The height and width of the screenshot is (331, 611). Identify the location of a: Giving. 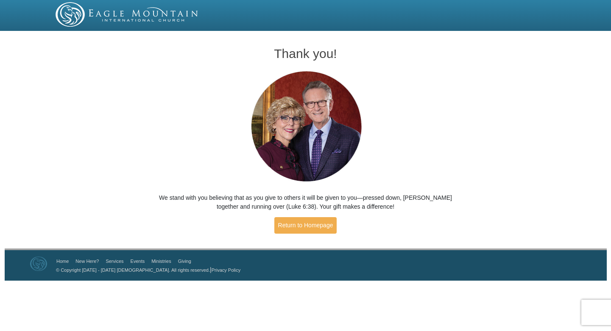
(184, 261).